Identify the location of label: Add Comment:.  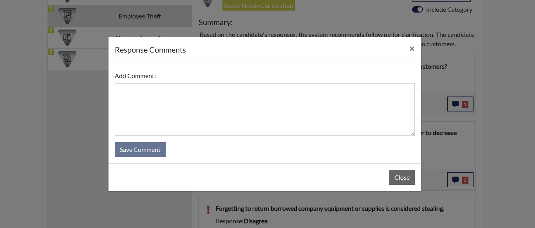
(135, 76).